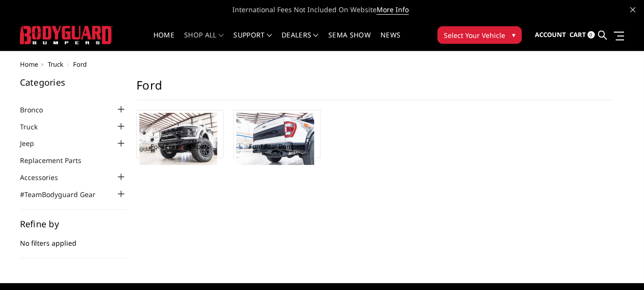 The height and width of the screenshot is (290, 644). Describe the element at coordinates (550, 35) in the screenshot. I see `a: Account` at that location.